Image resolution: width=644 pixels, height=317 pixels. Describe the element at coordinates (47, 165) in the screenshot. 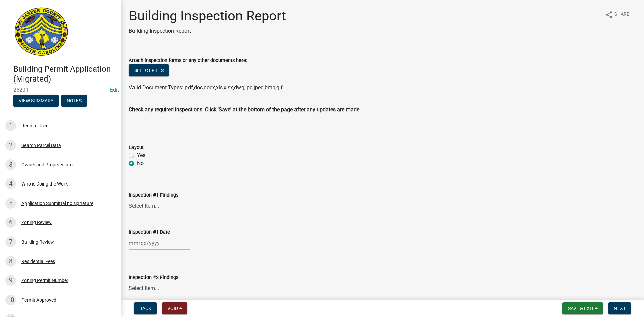

I see `div: Owner and Property Info` at that location.